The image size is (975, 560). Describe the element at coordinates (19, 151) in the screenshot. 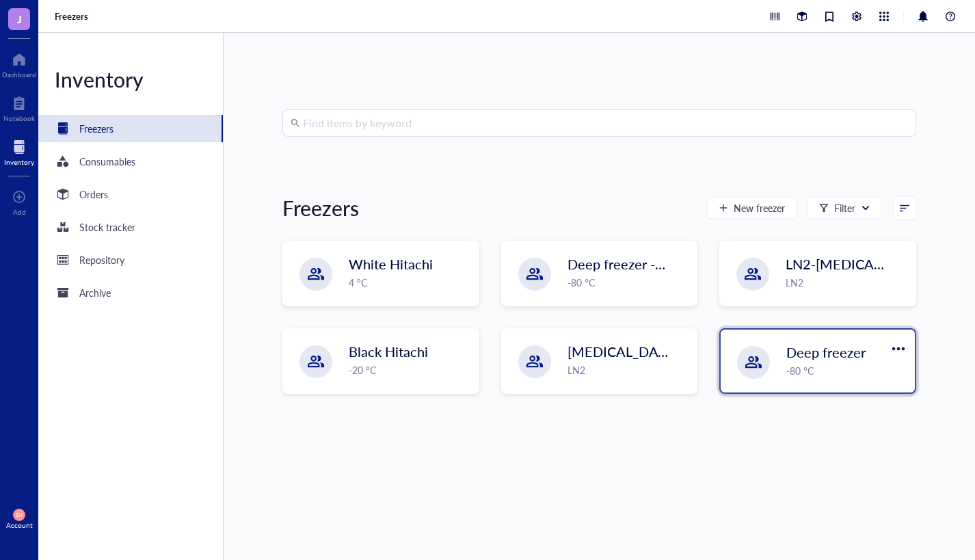

I see `a: Inventory` at that location.